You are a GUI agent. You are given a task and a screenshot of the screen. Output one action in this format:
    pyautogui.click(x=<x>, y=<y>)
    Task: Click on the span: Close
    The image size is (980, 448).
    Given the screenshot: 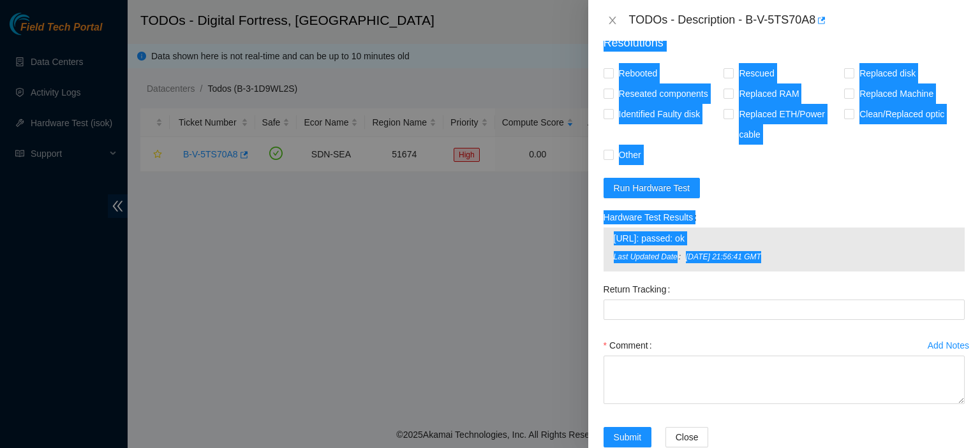 What is the action you would take?
    pyautogui.click(x=687, y=437)
    